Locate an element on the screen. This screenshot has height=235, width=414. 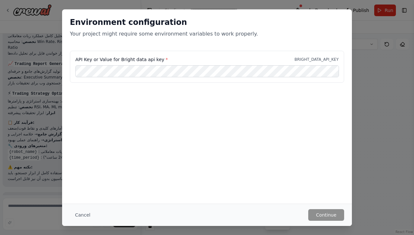
button: Cancel is located at coordinates (83, 215).